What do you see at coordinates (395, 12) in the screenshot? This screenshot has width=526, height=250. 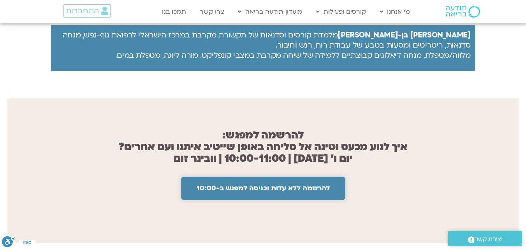 I see `a: מי אנחנו` at bounding box center [395, 12].